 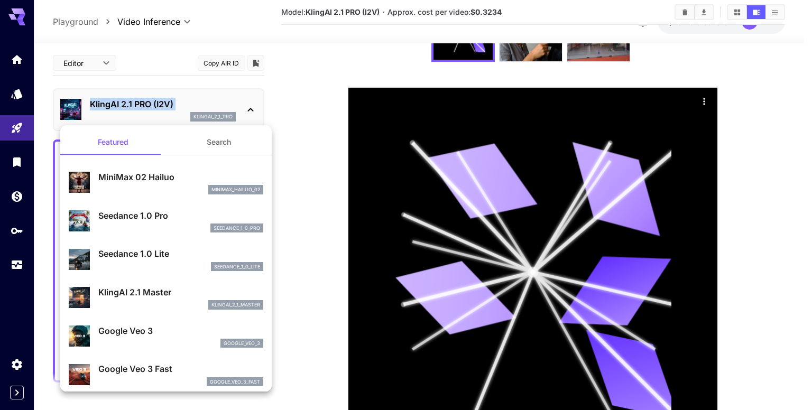 What do you see at coordinates (236, 190) in the screenshot?
I see `p: minimax_hailuo_02` at bounding box center [236, 190].